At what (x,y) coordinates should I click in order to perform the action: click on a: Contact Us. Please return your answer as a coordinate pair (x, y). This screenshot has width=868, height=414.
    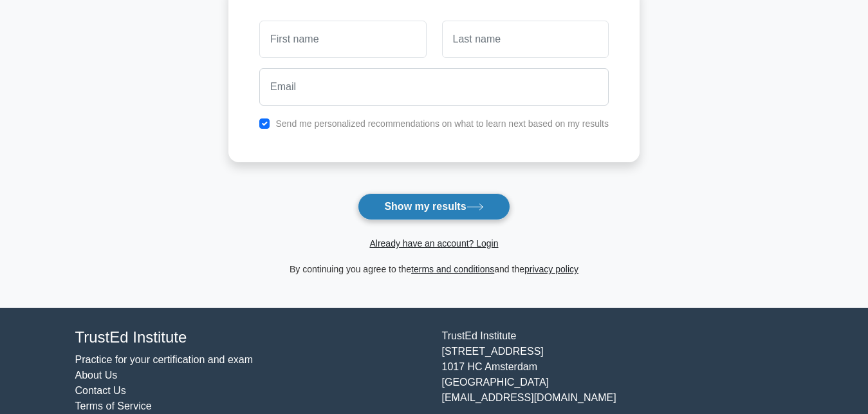
    Looking at the image, I should click on (101, 390).